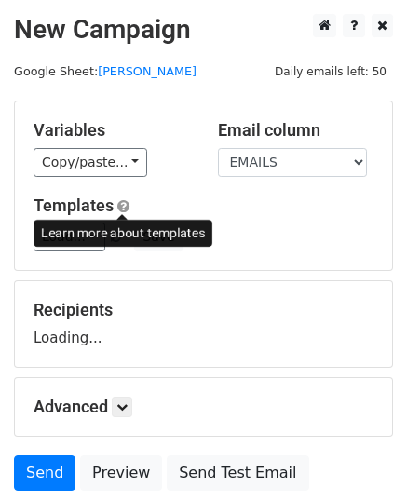 Image resolution: width=407 pixels, height=500 pixels. What do you see at coordinates (203, 324) in the screenshot?
I see `div: Loading...` at bounding box center [203, 324].